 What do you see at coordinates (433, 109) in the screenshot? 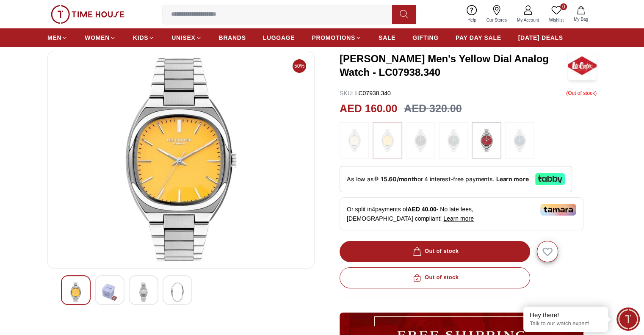
I see `h3: AED 320.00` at bounding box center [433, 109].